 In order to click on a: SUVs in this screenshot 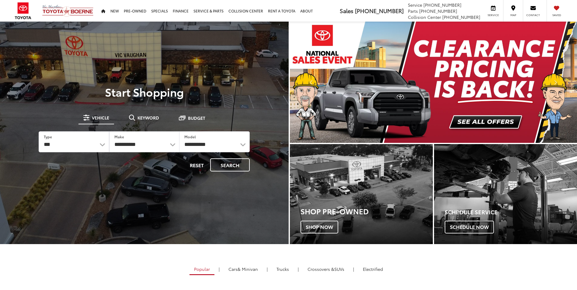, I will do `click(325, 269)`.